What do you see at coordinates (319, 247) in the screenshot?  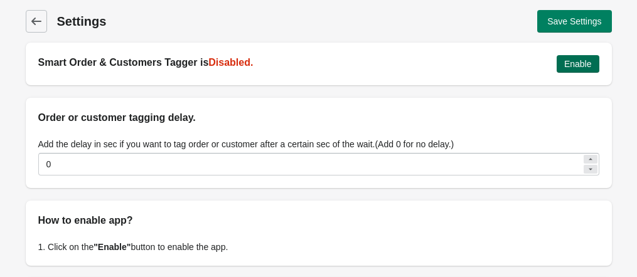 I see `p: 1. Click on the button to enable the app.` at bounding box center [319, 247].